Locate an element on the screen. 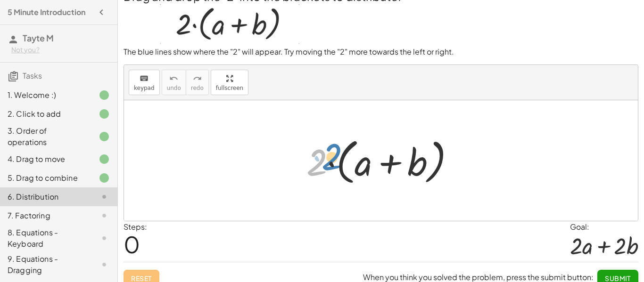 Image resolution: width=644 pixels, height=282 pixels. div: 5. Drag to combine is located at coordinates (45, 178).